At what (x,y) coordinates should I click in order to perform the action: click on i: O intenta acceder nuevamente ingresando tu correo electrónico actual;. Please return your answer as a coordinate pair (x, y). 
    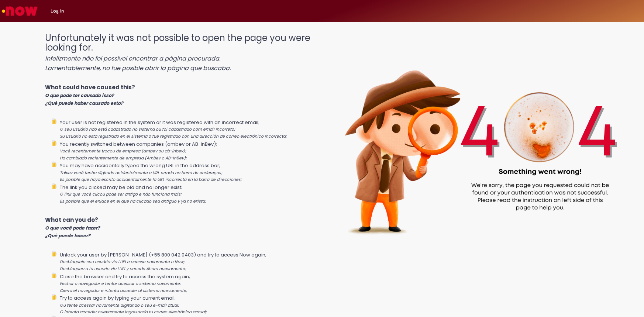
    Looking at the image, I should click on (133, 312).